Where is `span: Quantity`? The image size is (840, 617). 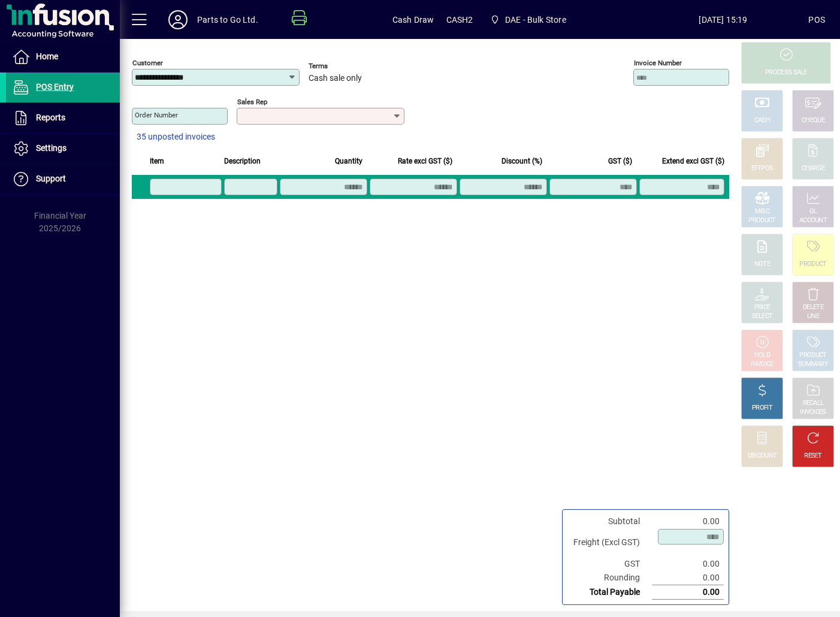 span: Quantity is located at coordinates (349, 161).